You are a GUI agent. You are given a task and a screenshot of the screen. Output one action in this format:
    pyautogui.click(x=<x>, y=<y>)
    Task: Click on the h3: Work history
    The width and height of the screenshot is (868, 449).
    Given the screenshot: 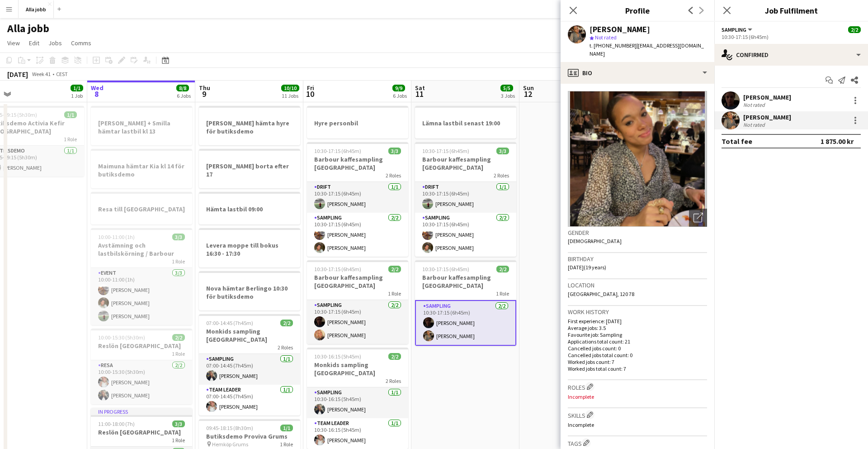 What is the action you would take?
    pyautogui.click(x=637, y=312)
    